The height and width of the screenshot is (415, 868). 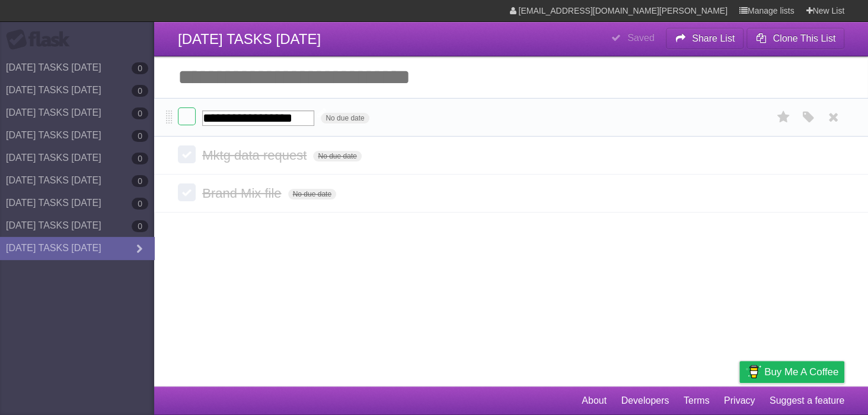 I want to click on img: Buy me a coffee, so click(x=753, y=371).